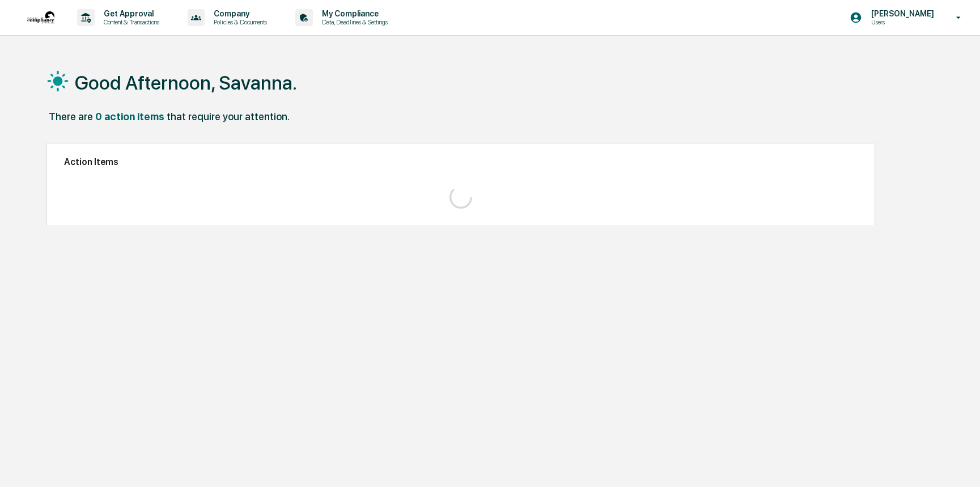 This screenshot has width=980, height=487. What do you see at coordinates (130, 14) in the screenshot?
I see `p: Get Approval` at bounding box center [130, 14].